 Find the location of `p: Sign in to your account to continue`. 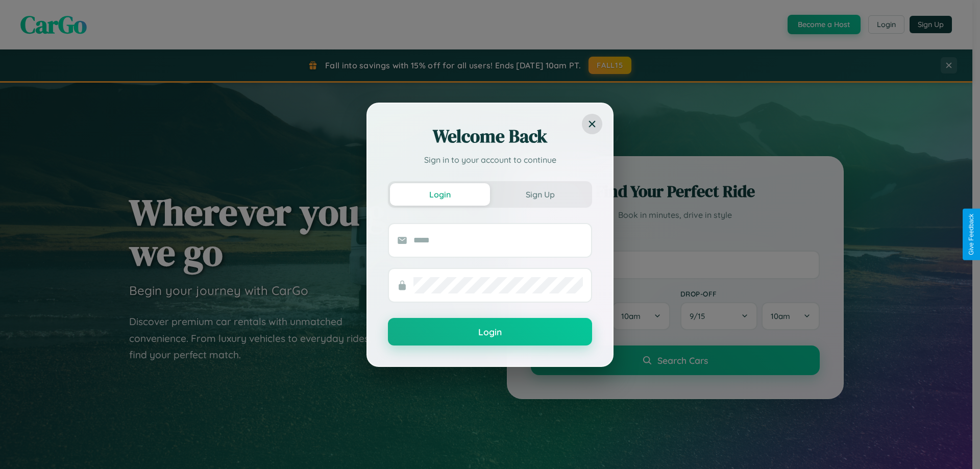

p: Sign in to your account to continue is located at coordinates (490, 160).